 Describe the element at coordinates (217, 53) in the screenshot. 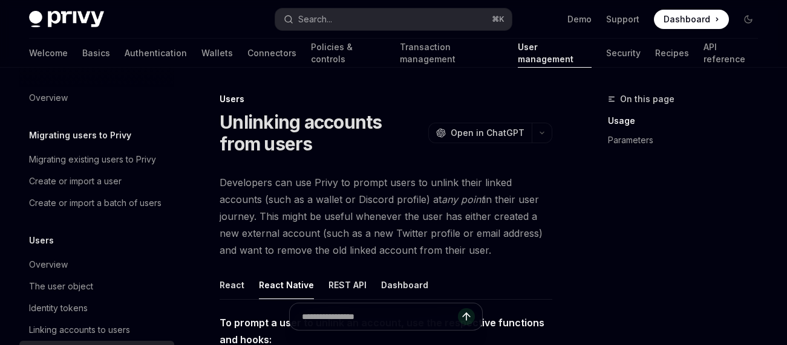

I see `a: Wallets` at that location.